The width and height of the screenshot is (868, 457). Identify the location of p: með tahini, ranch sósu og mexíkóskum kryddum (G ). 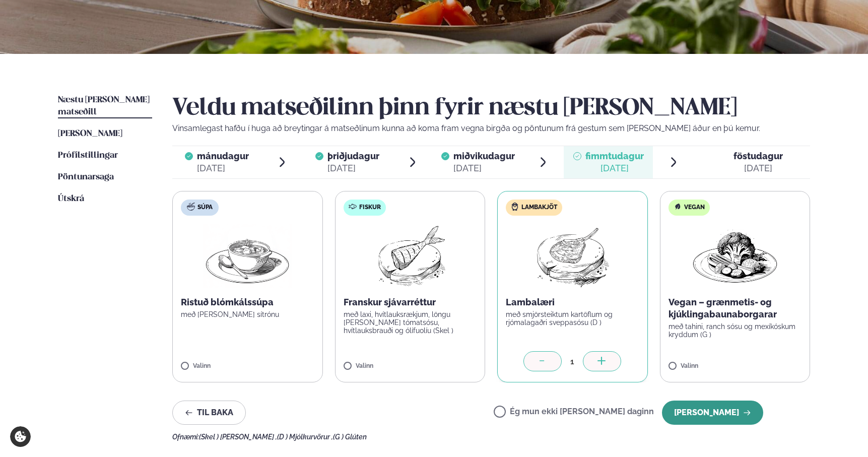
(735, 331).